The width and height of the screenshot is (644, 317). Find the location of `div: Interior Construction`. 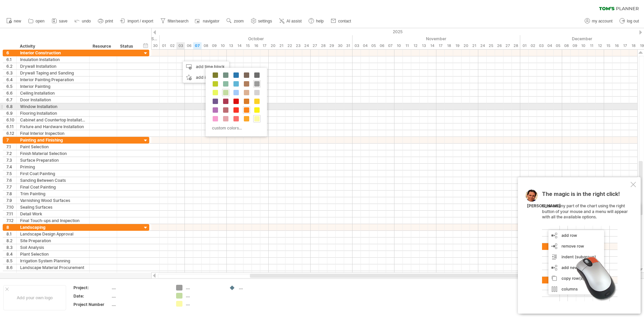

div: Interior Construction is located at coordinates (53, 53).